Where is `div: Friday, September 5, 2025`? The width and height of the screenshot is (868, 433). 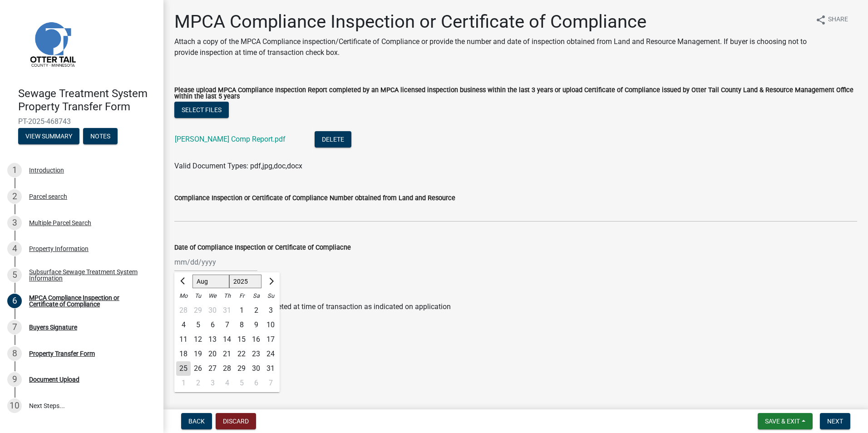 div: Friday, September 5, 2025 is located at coordinates (241, 384).